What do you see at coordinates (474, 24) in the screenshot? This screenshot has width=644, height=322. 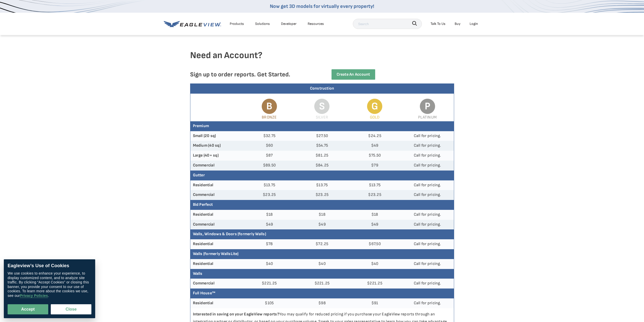 I see `div: Login` at bounding box center [474, 24].